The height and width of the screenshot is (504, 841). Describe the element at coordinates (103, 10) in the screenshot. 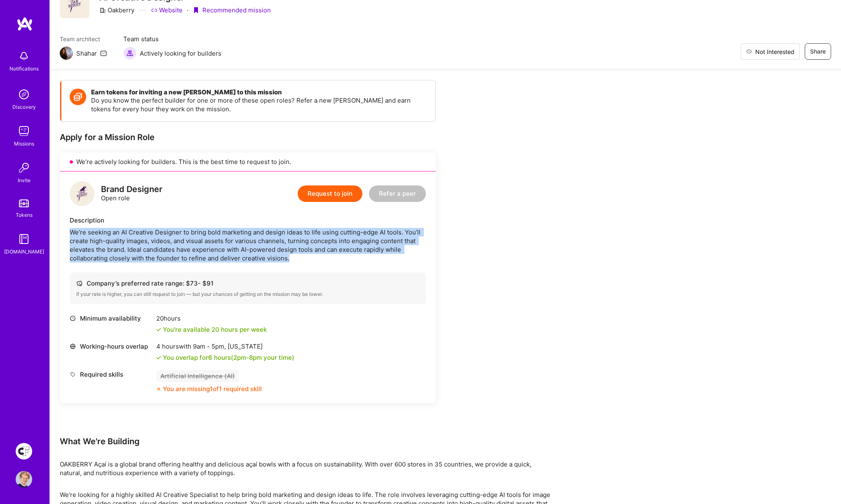

I see `i: icon CompanyGray` at that location.